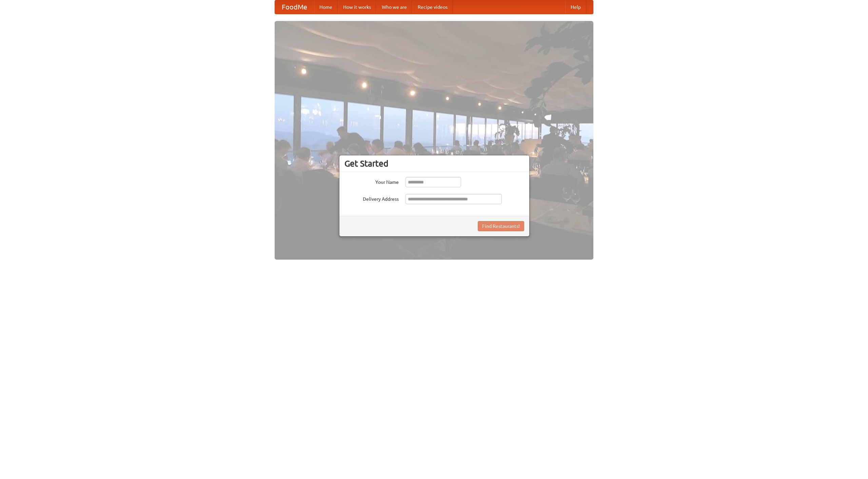 The image size is (868, 479). What do you see at coordinates (372, 181) in the screenshot?
I see `label: Your Name` at bounding box center [372, 181].